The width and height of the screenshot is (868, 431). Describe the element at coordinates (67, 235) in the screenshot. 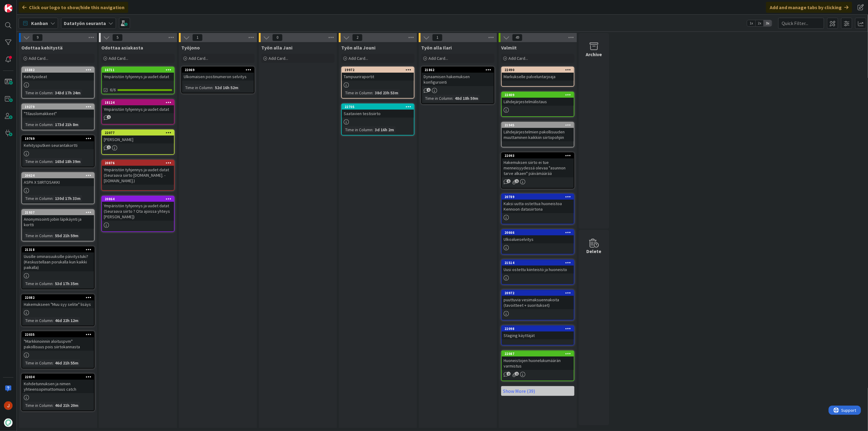

I see `div: 55d 21h 59m` at that location.